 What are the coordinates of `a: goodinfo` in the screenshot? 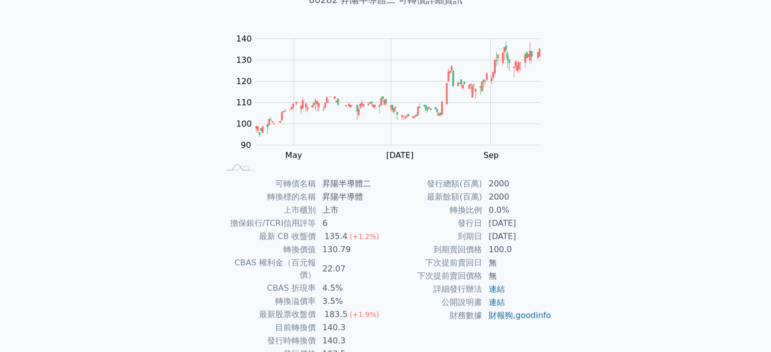 It's located at (533, 315).